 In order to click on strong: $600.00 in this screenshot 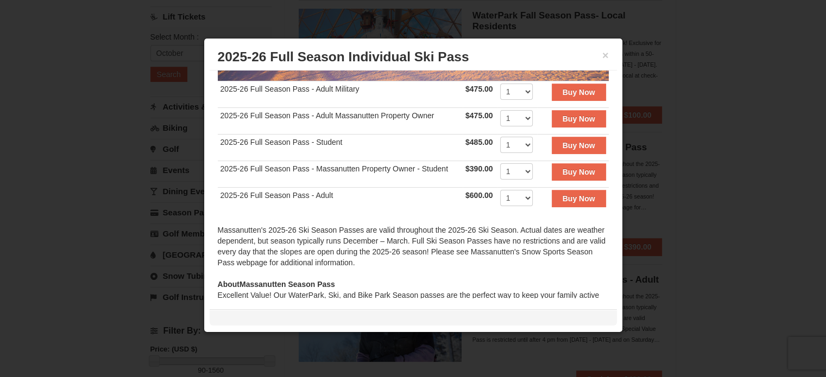, I will do `click(479, 195)`.